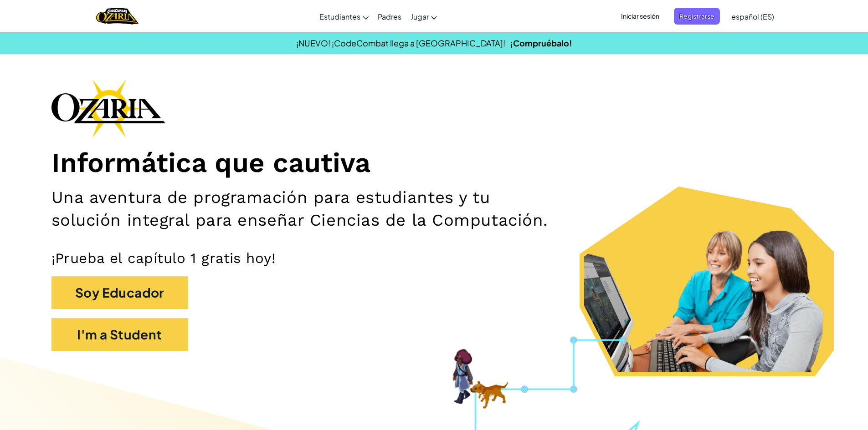  What do you see at coordinates (117, 16) in the screenshot?
I see `img: Home` at bounding box center [117, 16].